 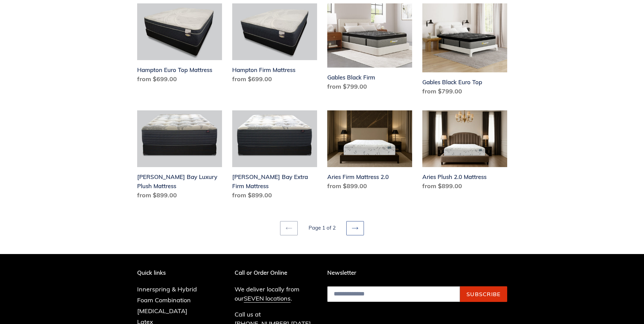 What do you see at coordinates (275, 273) in the screenshot?
I see `p: Call or Order Online` at bounding box center [275, 273].